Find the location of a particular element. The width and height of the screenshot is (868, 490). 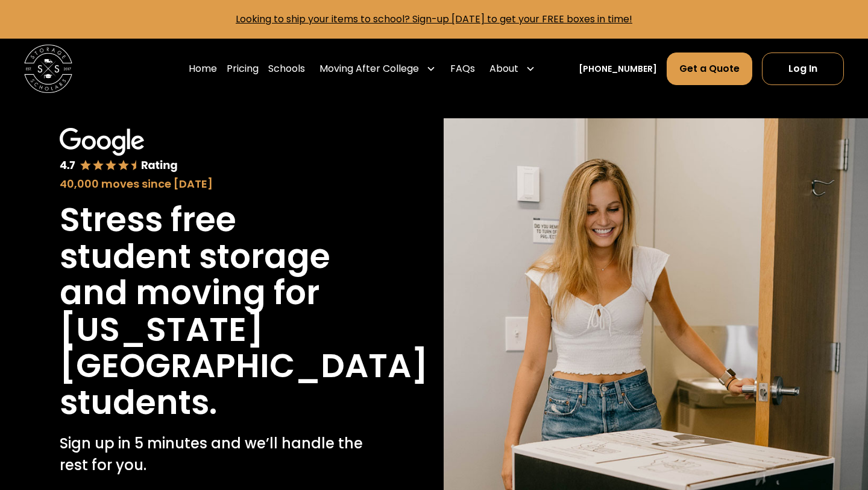

a: Home is located at coordinates (202, 69).